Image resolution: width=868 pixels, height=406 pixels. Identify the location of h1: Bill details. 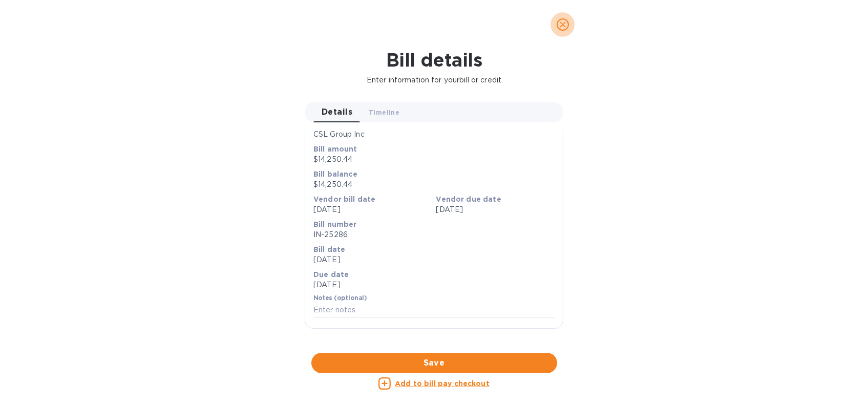
(434, 60).